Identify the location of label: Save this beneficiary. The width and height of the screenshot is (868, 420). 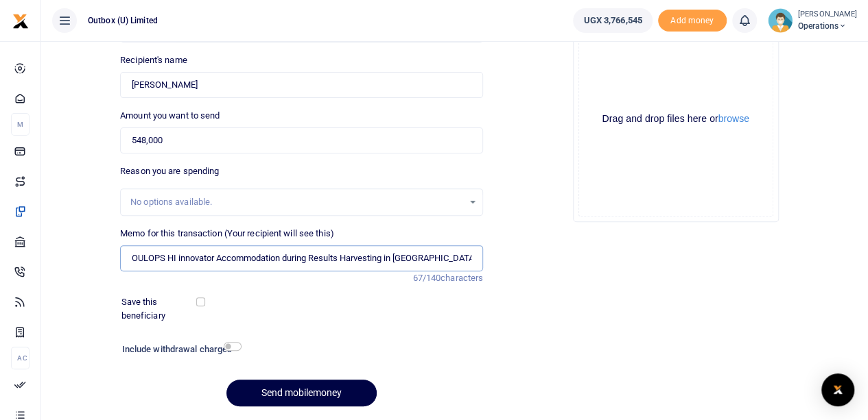
(160, 309).